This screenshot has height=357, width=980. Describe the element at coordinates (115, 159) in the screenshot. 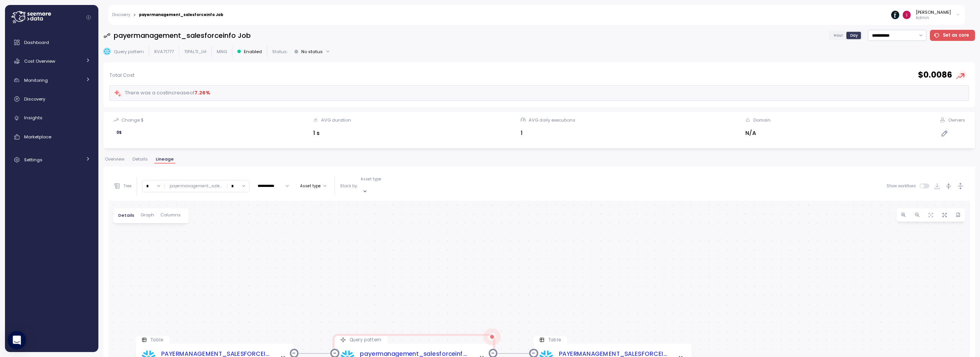

I see `span: Overview` at that location.